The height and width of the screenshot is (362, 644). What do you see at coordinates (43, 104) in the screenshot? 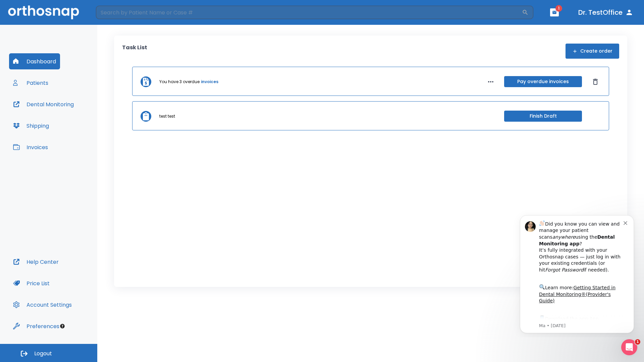
I see `a: Dental Monitoring` at bounding box center [43, 104].